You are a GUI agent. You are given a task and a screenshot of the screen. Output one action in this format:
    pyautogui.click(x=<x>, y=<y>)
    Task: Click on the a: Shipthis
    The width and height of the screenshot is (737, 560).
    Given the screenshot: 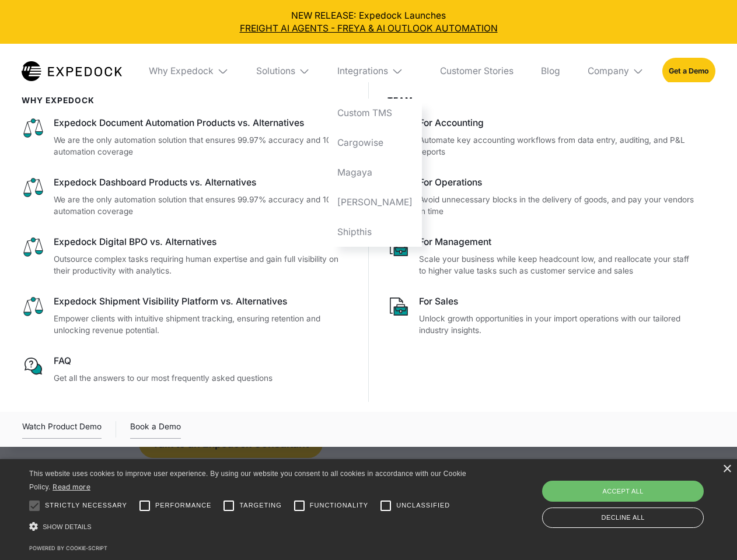 What is the action you would take?
    pyautogui.click(x=375, y=232)
    